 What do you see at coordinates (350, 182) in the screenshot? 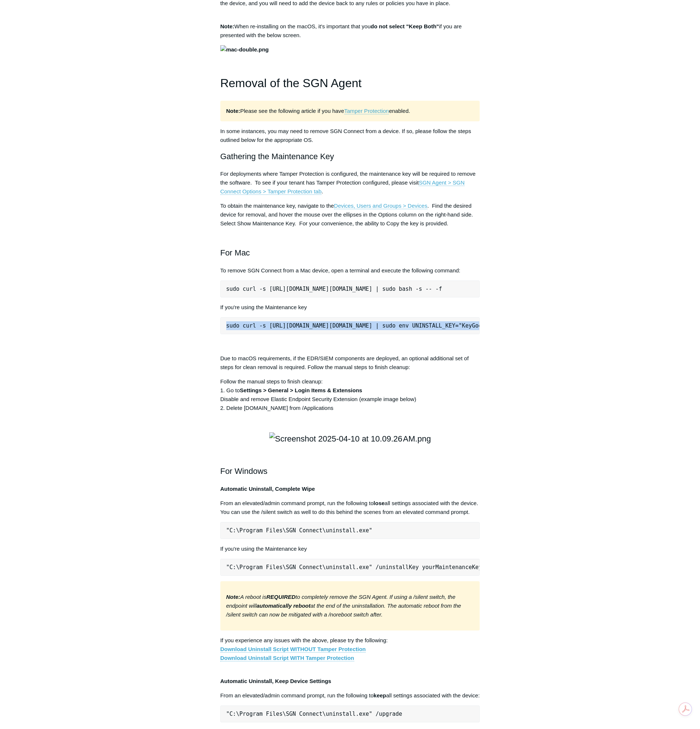
I see `p: For deployments where Tamper Protection is configured, the maintenance key will be required to re...` at bounding box center [350, 182].